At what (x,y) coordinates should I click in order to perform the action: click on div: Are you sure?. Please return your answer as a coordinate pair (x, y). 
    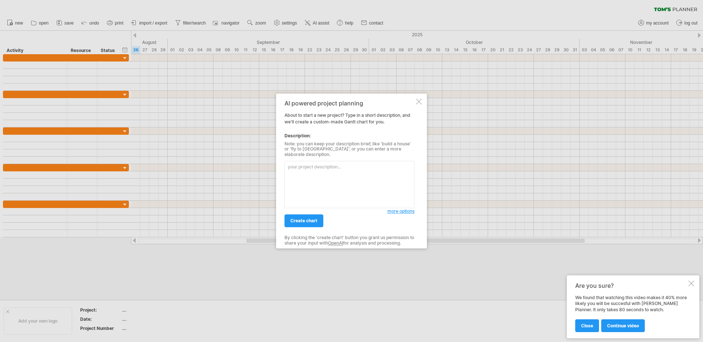
    Looking at the image, I should click on (631, 285).